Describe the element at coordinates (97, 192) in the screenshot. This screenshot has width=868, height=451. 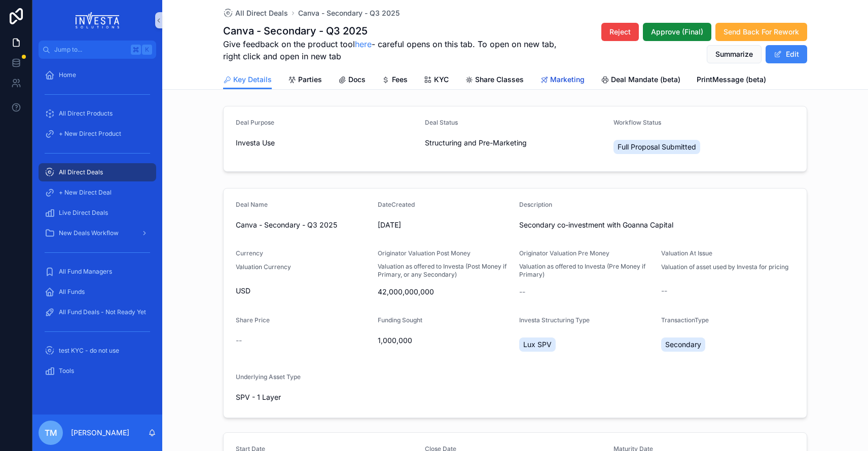
I see `a: + New Direct Deal` at that location.